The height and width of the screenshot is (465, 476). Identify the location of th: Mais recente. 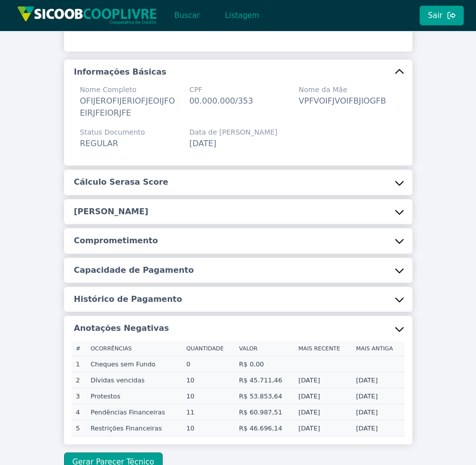
(323, 349).